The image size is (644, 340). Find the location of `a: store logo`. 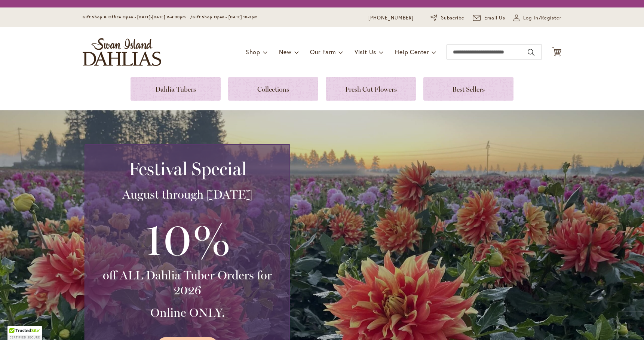

a: store logo is located at coordinates (122, 52).